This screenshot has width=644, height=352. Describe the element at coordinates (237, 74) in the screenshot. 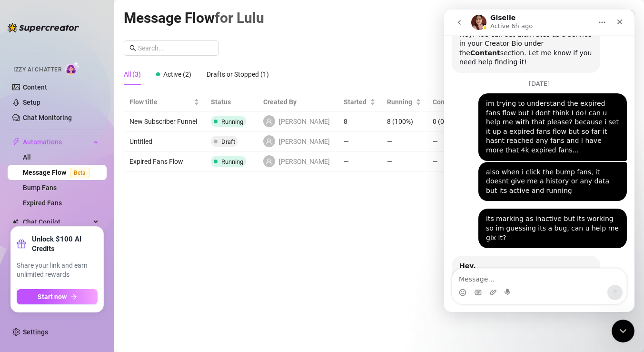

I see `div: Drafts or Stopped (1)` at that location.